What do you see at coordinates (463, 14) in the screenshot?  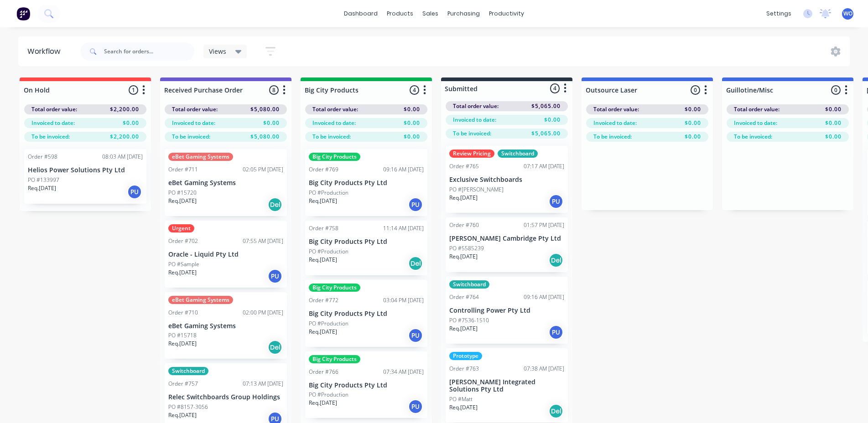 I see `div: purchasing` at bounding box center [463, 14].